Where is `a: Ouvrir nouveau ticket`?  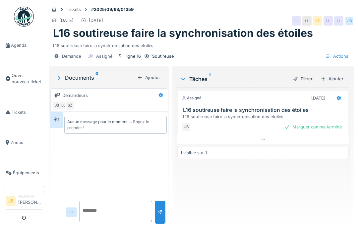 a: Ouvrir nouveau ticket is located at coordinates (24, 79).